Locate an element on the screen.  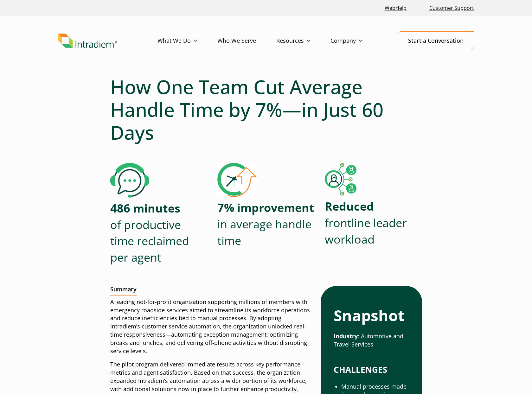
strong: CHALLENGES is located at coordinates (360, 370).